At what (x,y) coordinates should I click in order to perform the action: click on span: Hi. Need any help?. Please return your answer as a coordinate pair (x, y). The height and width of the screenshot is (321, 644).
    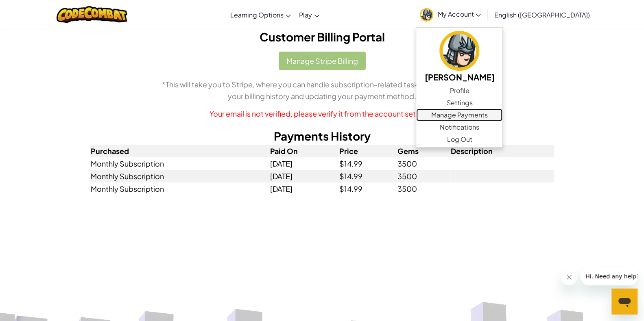
    Looking at the image, I should click on (32, 9).